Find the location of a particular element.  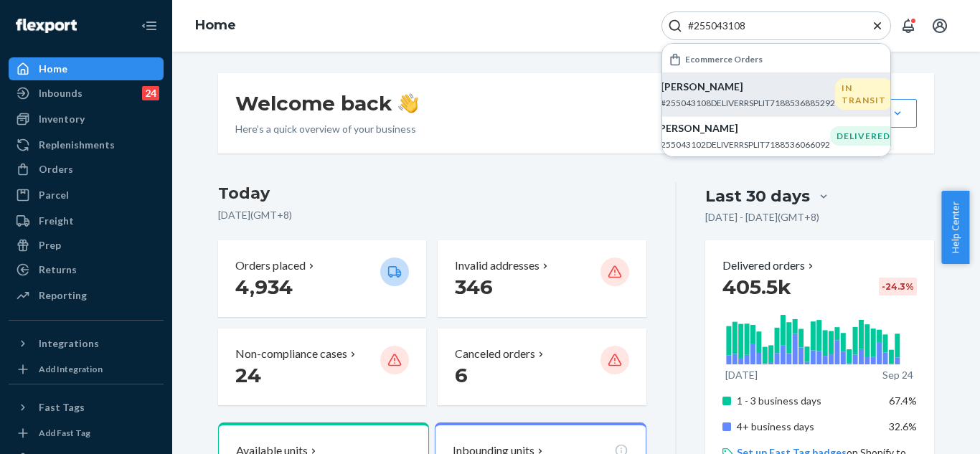

a: Inbounds24 is located at coordinates (86, 93).